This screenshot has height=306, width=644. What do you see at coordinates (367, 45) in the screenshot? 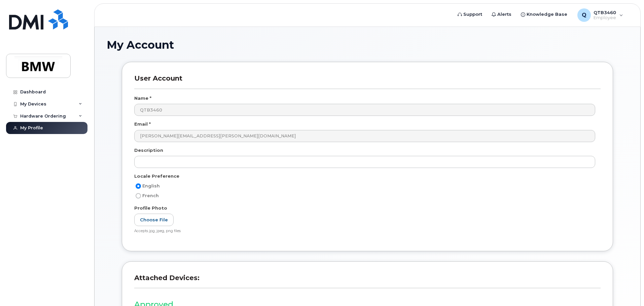
I see `h1: My Account` at bounding box center [367, 45].